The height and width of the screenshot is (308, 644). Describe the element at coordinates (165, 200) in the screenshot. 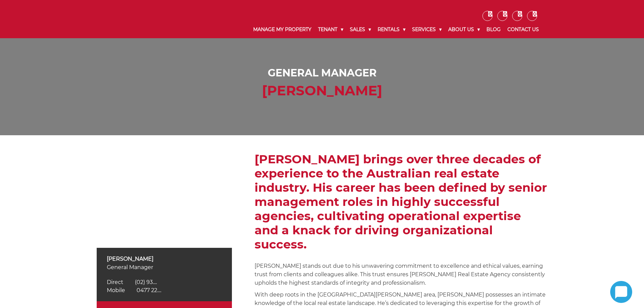

I see `img: Martin Reyes` at that location.